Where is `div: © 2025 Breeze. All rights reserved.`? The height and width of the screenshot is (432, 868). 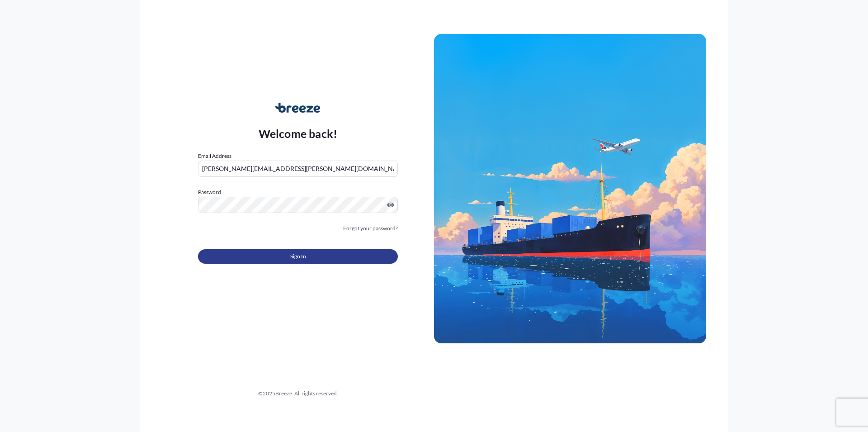 div: © 2025 Breeze. All rights reserved. is located at coordinates (298, 394).